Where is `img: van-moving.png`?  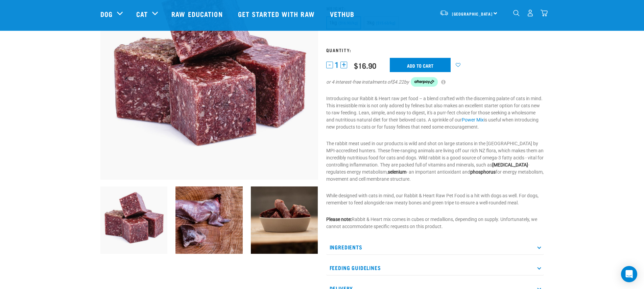 img: van-moving.png is located at coordinates (444, 13).